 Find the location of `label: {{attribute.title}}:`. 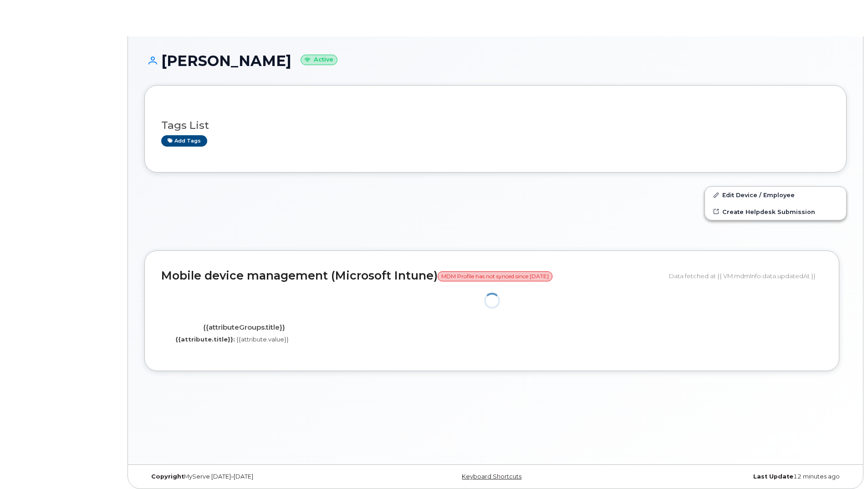

label: {{attribute.title}}: is located at coordinates (205, 339).